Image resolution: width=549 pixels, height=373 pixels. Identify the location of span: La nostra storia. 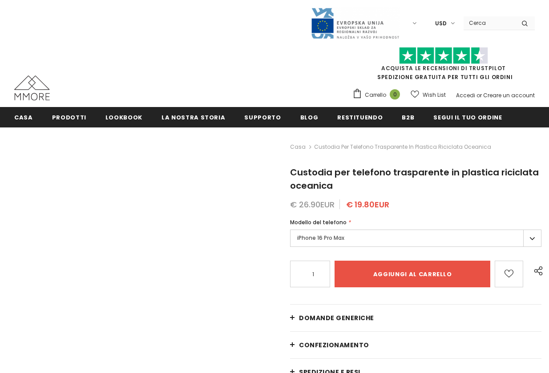
(193, 117).